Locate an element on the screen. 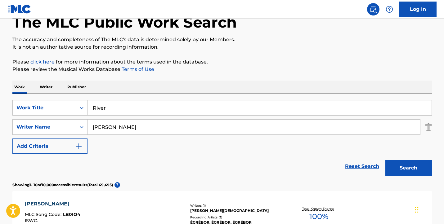 The width and height of the screenshot is (444, 224). h1: The MLC Public Work Search is located at coordinates (124, 22).